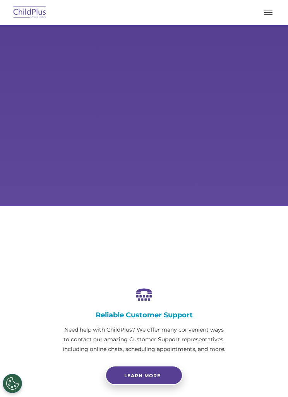 The width and height of the screenshot is (288, 397). I want to click on img: ChildPlus by Procare Solutions, so click(30, 12).